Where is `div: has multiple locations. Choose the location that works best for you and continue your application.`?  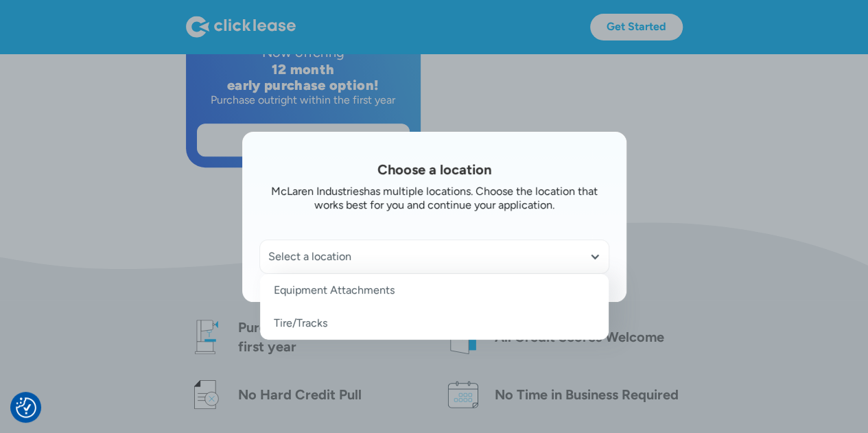
div: has multiple locations. Choose the location that works best for you and continue your application. is located at coordinates (455, 197).